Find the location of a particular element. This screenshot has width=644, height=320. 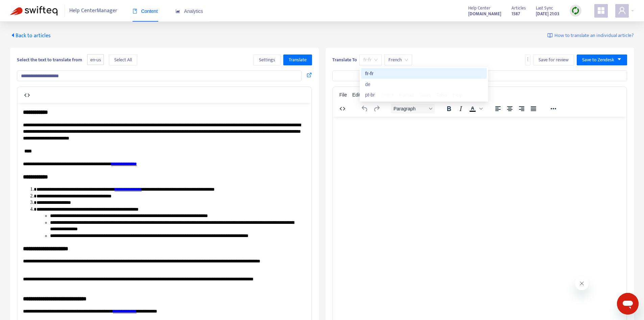

span: Articles is located at coordinates (519, 8).